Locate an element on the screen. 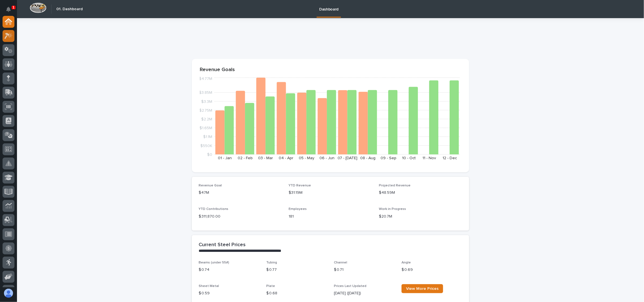  tspan: $0 is located at coordinates (210, 155).